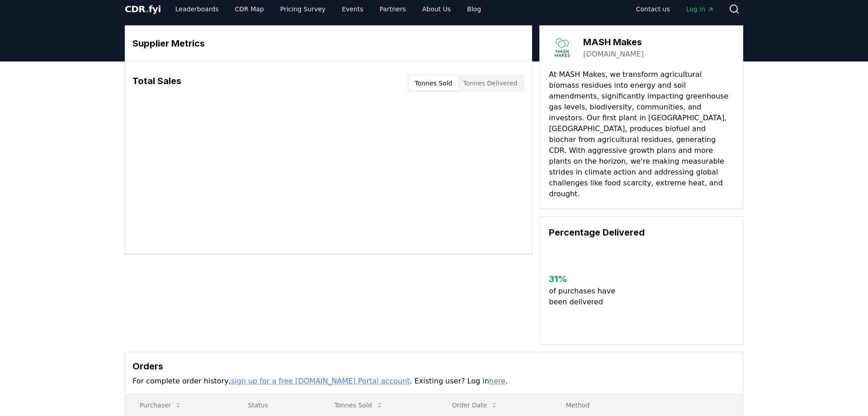  I want to click on a: CDR Map, so click(250, 9).